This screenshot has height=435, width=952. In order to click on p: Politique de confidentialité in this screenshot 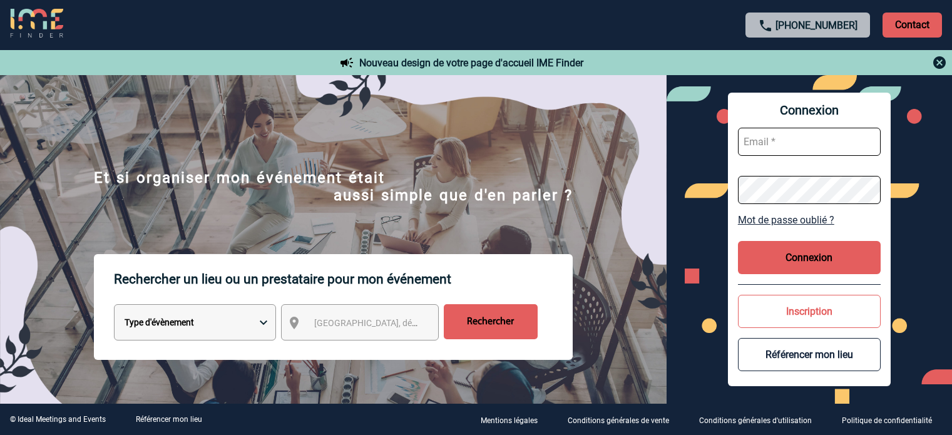, I will do `click(887, 421)`.